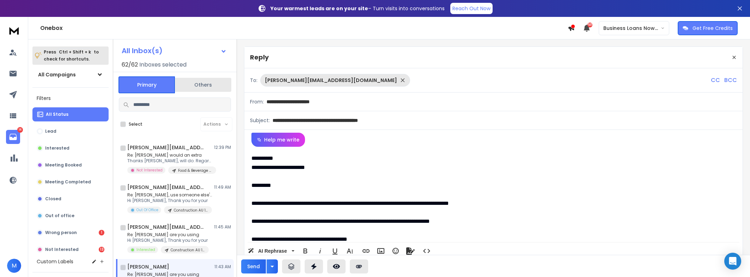 This screenshot has height=277, width=750. Describe the element at coordinates (195, 171) in the screenshot. I see `p: Food & Beverage AU 409 List 1 Video CTA` at that location.